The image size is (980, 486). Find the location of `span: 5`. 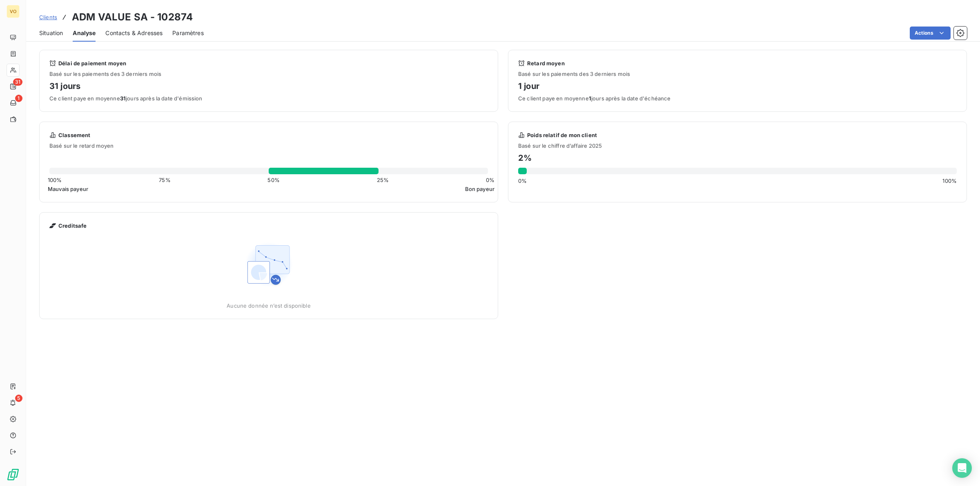

span: 5 is located at coordinates (19, 399).